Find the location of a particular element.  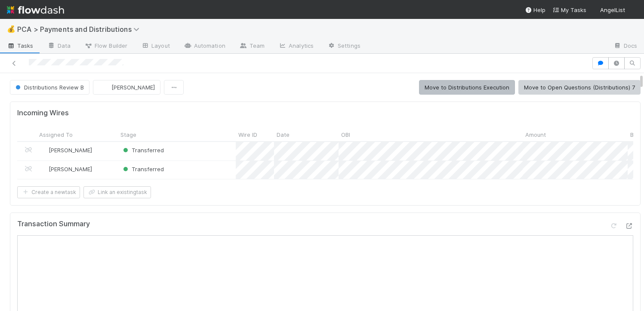

span: Amount is located at coordinates (536, 134).